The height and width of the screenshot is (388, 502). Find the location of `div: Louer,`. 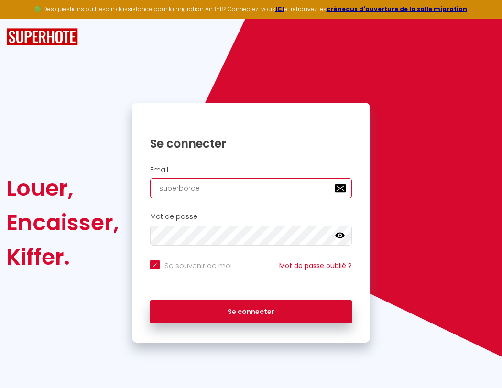

div: Louer, is located at coordinates (63, 188).